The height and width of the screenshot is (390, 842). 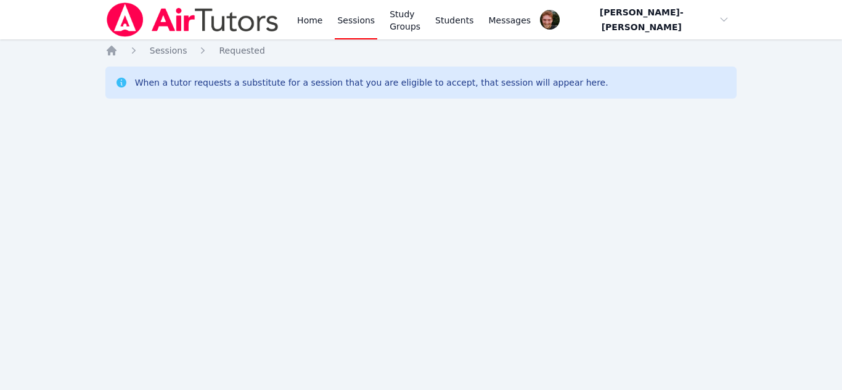 What do you see at coordinates (192, 20) in the screenshot?
I see `img: Air Tutors` at bounding box center [192, 20].